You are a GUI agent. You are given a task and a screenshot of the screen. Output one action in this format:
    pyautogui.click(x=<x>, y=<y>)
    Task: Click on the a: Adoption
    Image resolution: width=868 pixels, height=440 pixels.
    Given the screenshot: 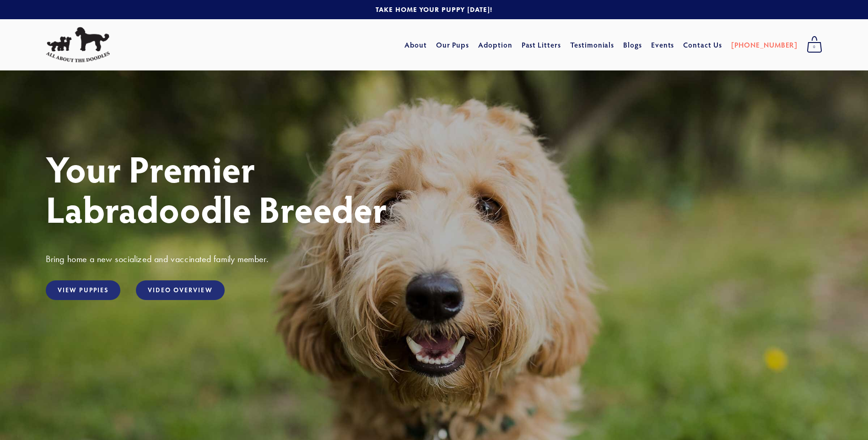 What is the action you would take?
    pyautogui.click(x=495, y=45)
    